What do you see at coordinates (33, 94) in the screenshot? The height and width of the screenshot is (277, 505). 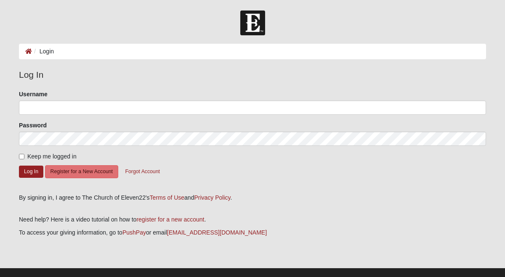 I see `label: Username` at bounding box center [33, 94].